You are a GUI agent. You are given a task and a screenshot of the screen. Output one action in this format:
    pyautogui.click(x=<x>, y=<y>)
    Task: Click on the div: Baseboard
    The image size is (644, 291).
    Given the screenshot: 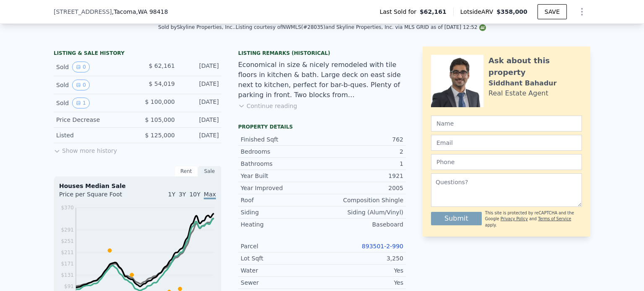 What is the action you would take?
    pyautogui.click(x=362, y=225)
    